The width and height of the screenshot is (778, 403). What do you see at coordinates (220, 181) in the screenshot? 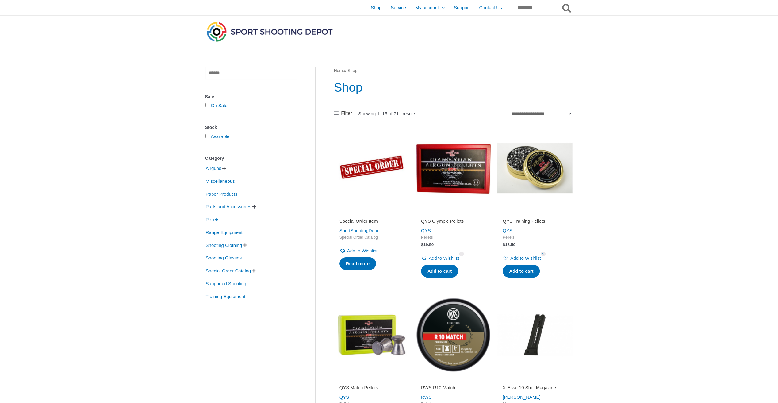
I see `span: Miscellaneous` at bounding box center [220, 181].